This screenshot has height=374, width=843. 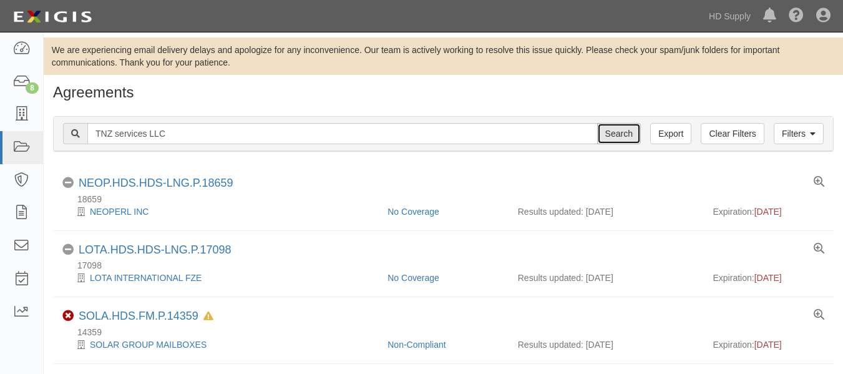 What do you see at coordinates (68, 316) in the screenshot?
I see `i: Non-Compliant` at bounding box center [68, 316].